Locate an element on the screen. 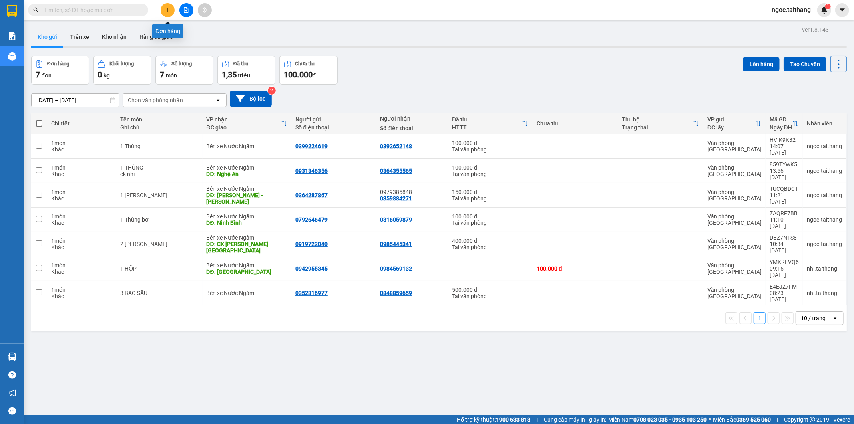  div: 150.000 đ is located at coordinates (490, 192).